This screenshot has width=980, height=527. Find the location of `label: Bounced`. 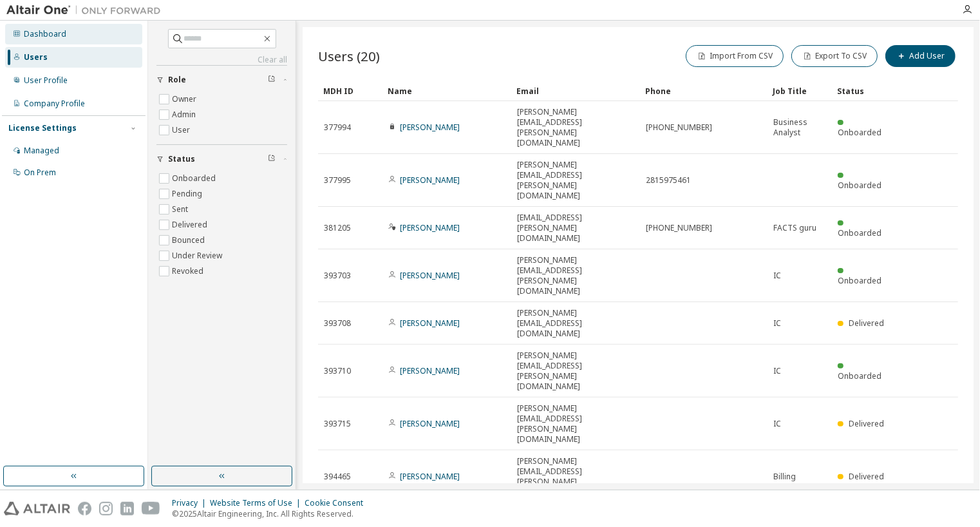

label: Bounced is located at coordinates (189, 240).